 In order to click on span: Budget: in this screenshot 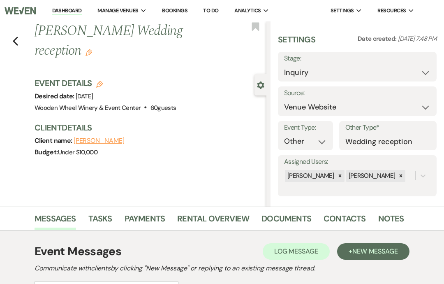, I will do `click(46, 152)`.